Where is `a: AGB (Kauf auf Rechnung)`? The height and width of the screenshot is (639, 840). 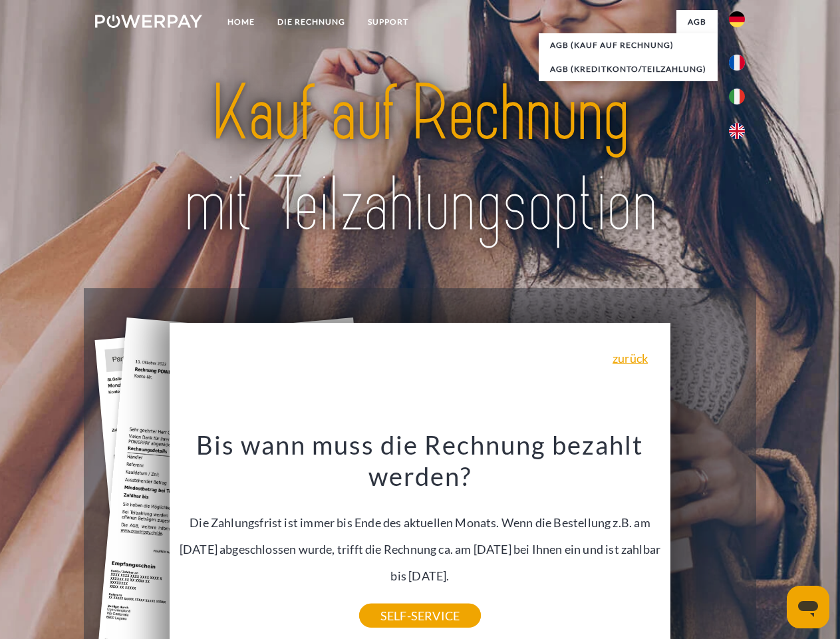
a: AGB (Kauf auf Rechnung) is located at coordinates (628, 45).